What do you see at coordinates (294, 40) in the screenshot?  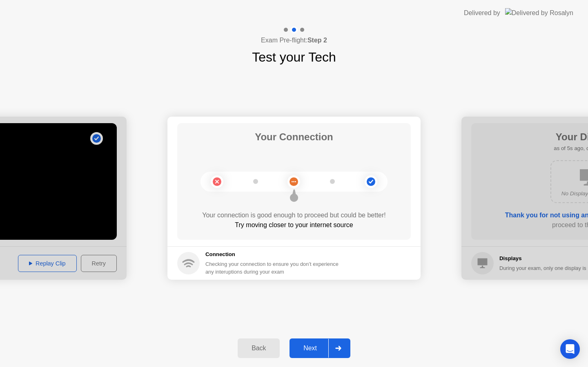 I see `h4: Exam Pre-flight:` at bounding box center [294, 40].